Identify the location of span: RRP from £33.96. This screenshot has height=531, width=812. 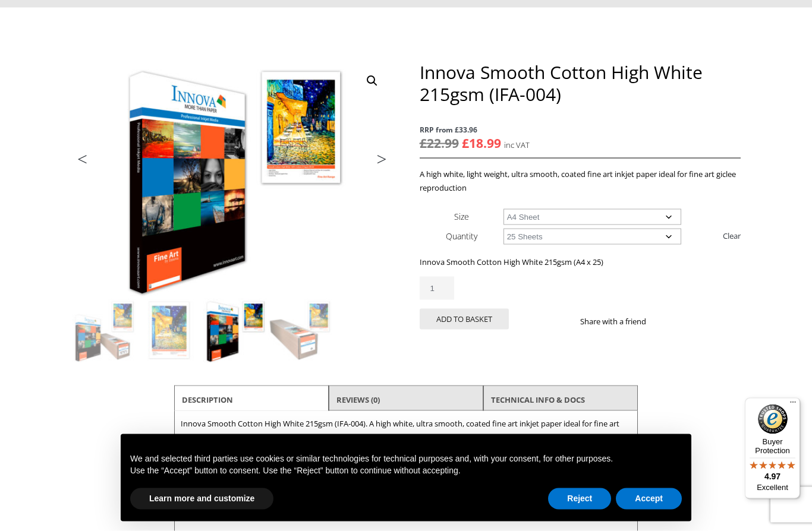
(580, 129).